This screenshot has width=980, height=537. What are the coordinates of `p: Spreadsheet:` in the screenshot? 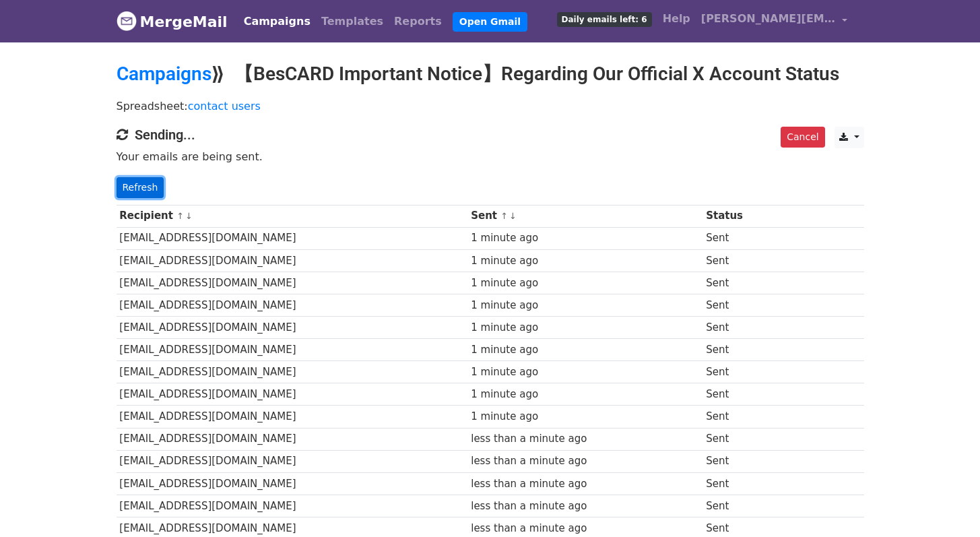 It's located at (490, 106).